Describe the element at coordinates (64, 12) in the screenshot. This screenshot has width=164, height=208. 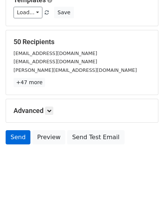
I see `button: Save` at that location.